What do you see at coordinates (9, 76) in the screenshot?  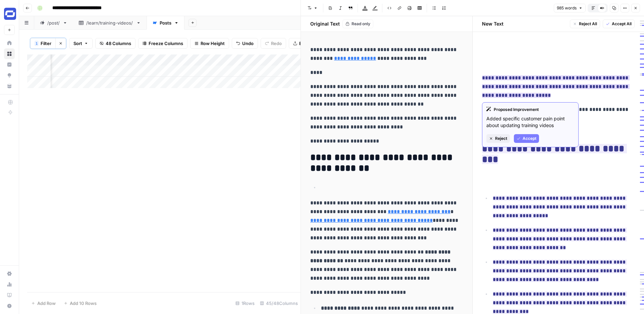 I see `a: Opportunities` at bounding box center [9, 76].